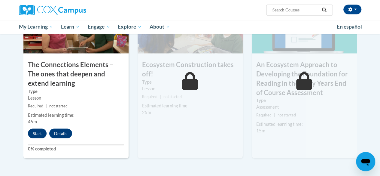 Image resolution: width=380 pixels, height=176 pixels. What do you see at coordinates (350, 26) in the screenshot?
I see `span: En español` at bounding box center [350, 26].